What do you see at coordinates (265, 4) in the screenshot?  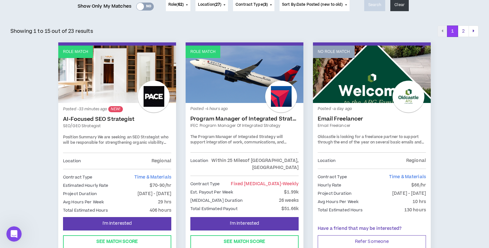 I see `span: 3` at bounding box center [265, 4].